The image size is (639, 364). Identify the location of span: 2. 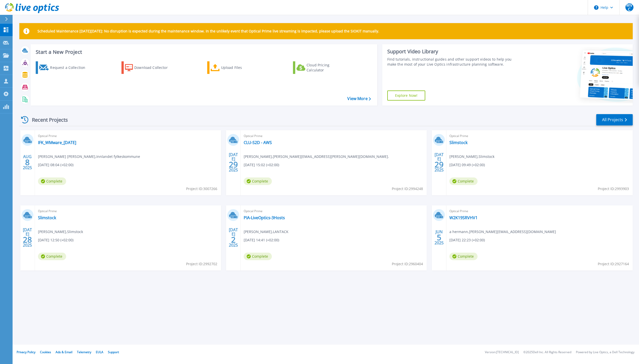
(234, 239).